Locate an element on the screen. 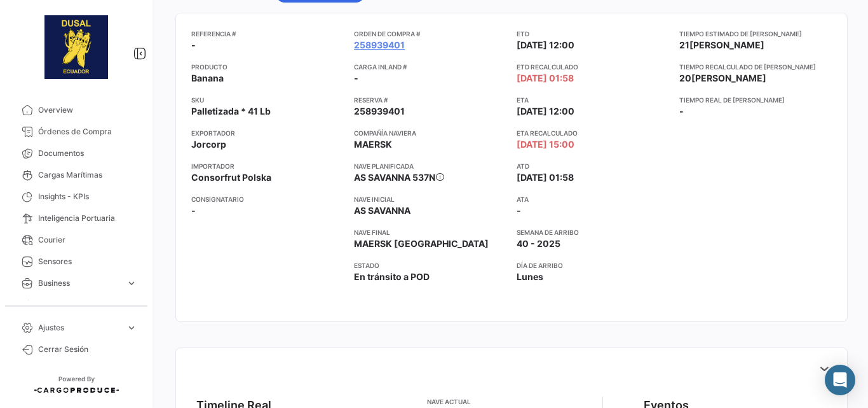 Image resolution: width=868 pixels, height=408 pixels. a: Cargas Marítimas is located at coordinates (76, 175).